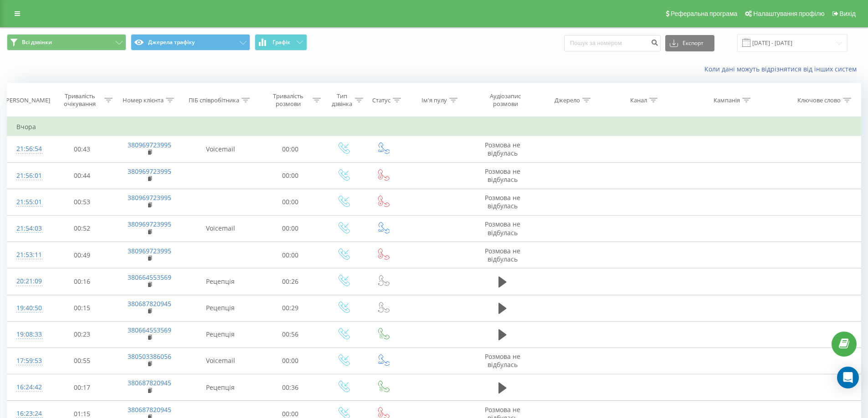  Describe the element at coordinates (82, 334) in the screenshot. I see `td: 00:23` at that location.